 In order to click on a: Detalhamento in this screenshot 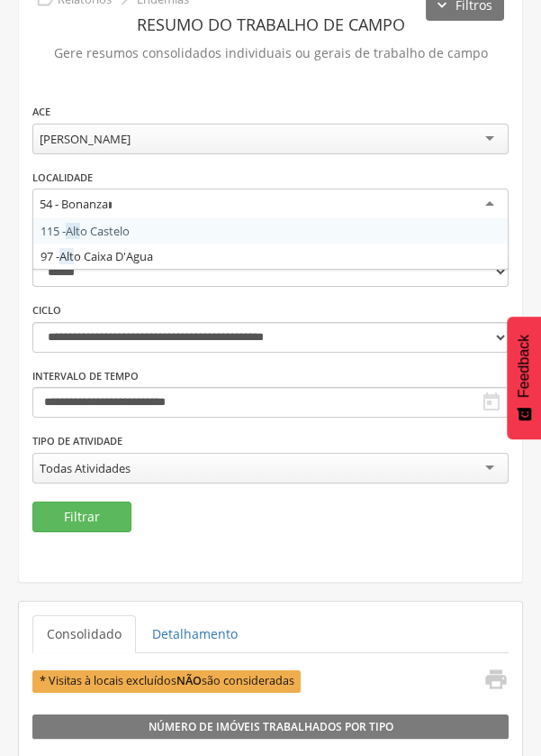, I will do `click(195, 634)`.